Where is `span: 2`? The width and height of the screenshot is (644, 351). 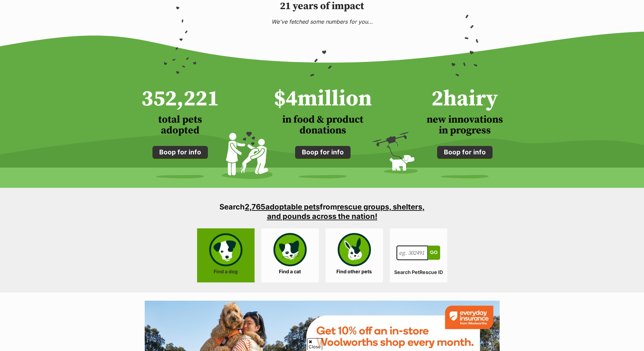 span: 2 is located at coordinates (437, 99).